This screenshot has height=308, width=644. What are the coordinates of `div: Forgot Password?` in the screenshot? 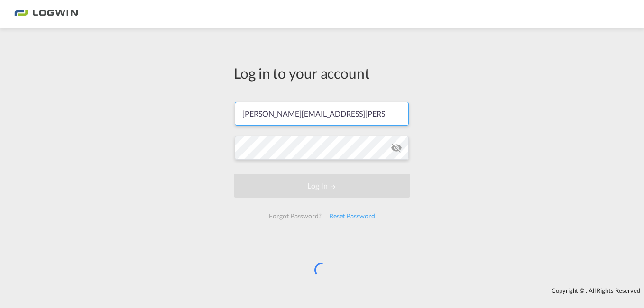 It's located at (295, 216).